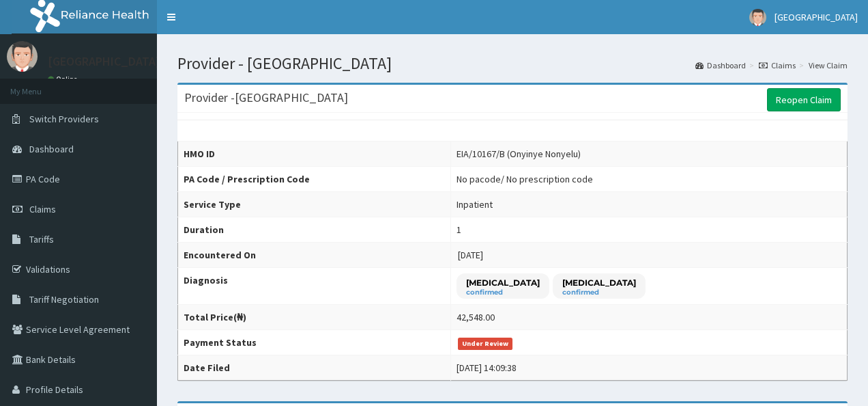 The height and width of the screenshot is (406, 868). What do you see at coordinates (314, 229) in the screenshot?
I see `th: Duration` at bounding box center [314, 229].